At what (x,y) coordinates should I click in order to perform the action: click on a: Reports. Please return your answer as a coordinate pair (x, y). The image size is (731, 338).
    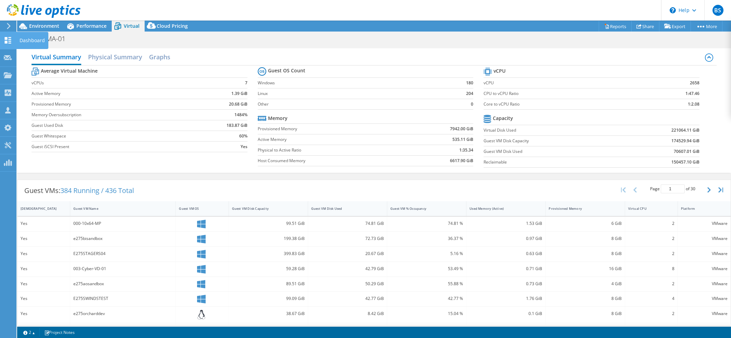
    Looking at the image, I should click on (615, 26).